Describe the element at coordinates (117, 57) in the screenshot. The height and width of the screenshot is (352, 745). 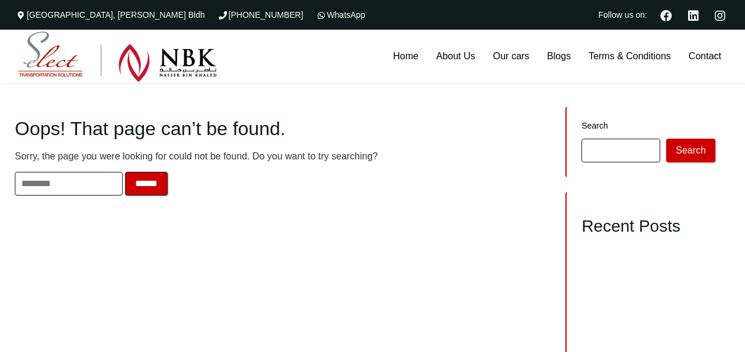
I see `img: Select Rent a Car` at that location.